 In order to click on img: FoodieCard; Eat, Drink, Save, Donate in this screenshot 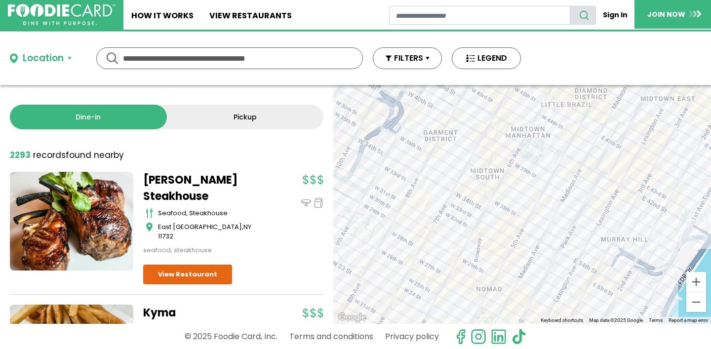, I will do `click(62, 15)`.